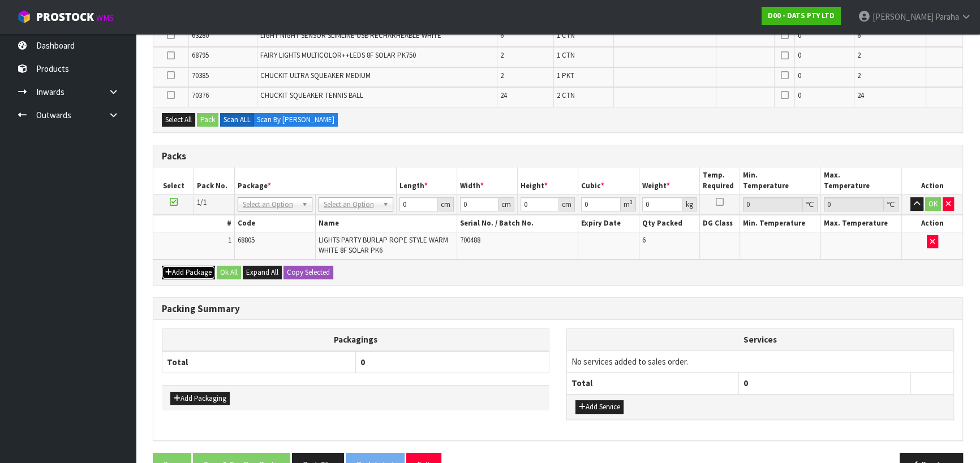  What do you see at coordinates (933, 204) in the screenshot?
I see `button: OK` at bounding box center [933, 204].